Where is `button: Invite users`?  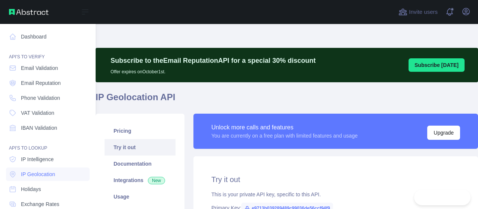 button: Invite users is located at coordinates (418, 12).